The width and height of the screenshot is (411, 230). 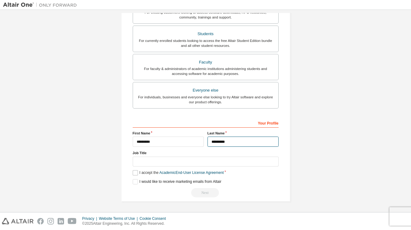 I want to click on p: © 2025 Altair Engineering, Inc. All Rights Reserved., so click(x=126, y=223).